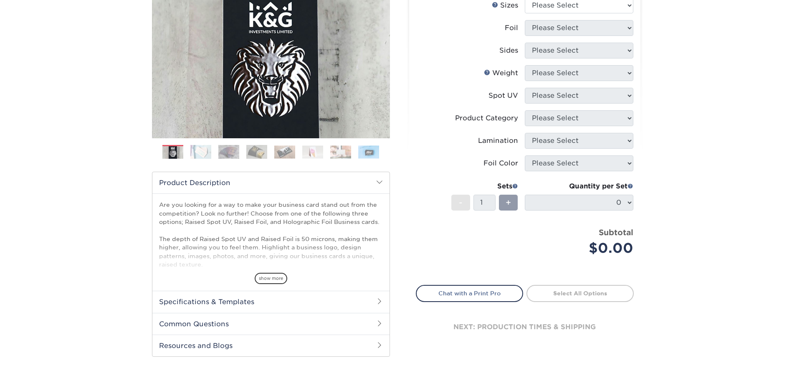  Describe the element at coordinates (201, 152) in the screenshot. I see `img: Business Cards 02` at that location.